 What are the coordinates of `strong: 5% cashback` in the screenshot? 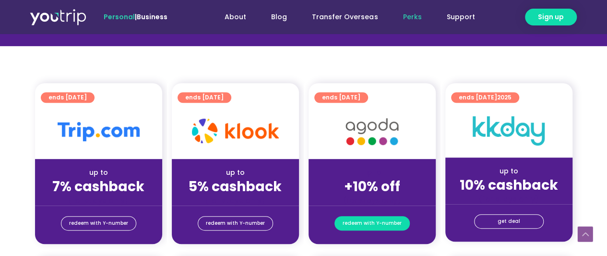 It's located at (235, 186).